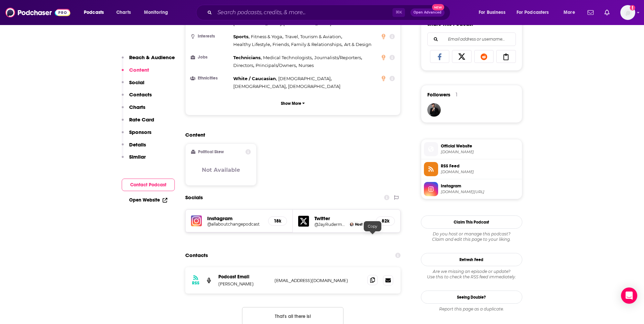 Image resolution: width=644 pixels, height=324 pixels. I want to click on span: Official Website, so click(480, 146).